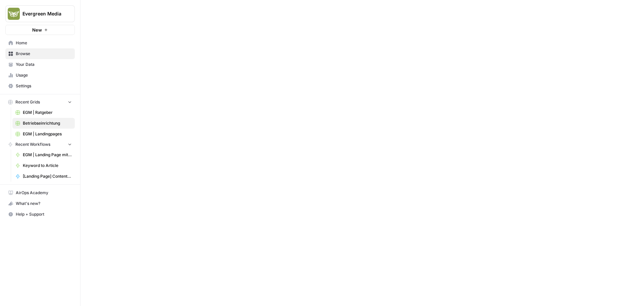  I want to click on span: Recent Workflows, so click(33, 144).